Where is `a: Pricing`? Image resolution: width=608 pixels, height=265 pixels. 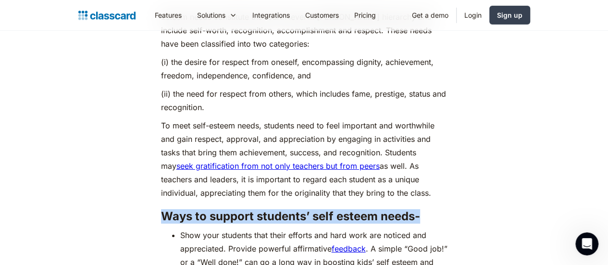 a: Pricing is located at coordinates (365, 15).